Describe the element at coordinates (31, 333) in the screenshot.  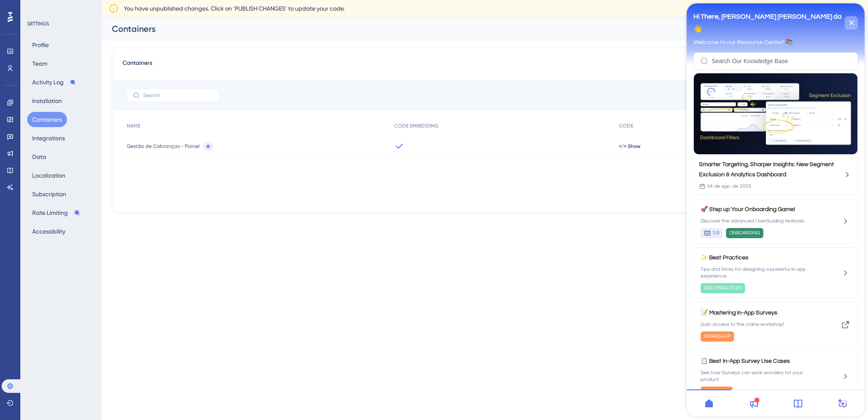
I see `span: WORKSHOP` at that location.